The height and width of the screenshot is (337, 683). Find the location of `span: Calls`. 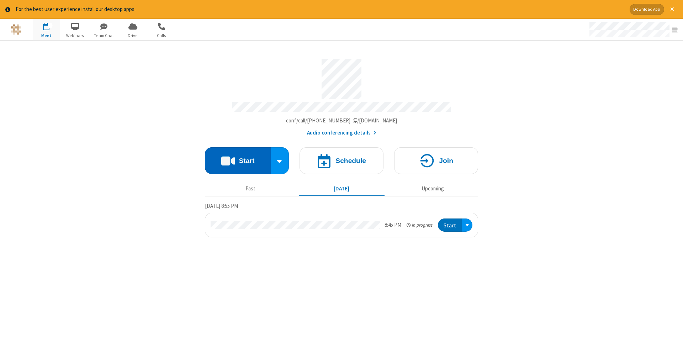

span: Calls is located at coordinates (162, 36).